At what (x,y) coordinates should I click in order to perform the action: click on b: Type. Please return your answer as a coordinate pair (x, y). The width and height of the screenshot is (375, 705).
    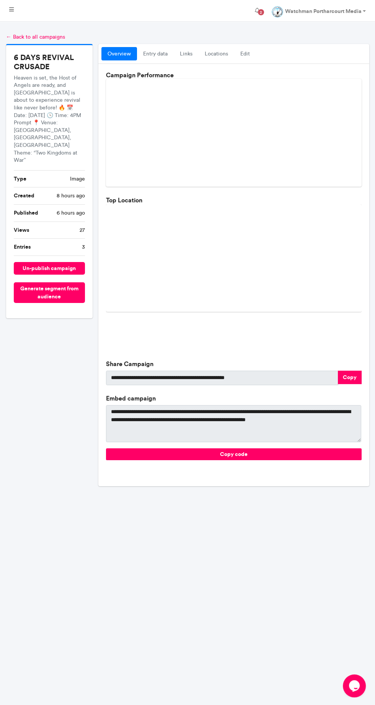
    Looking at the image, I should click on (20, 179).